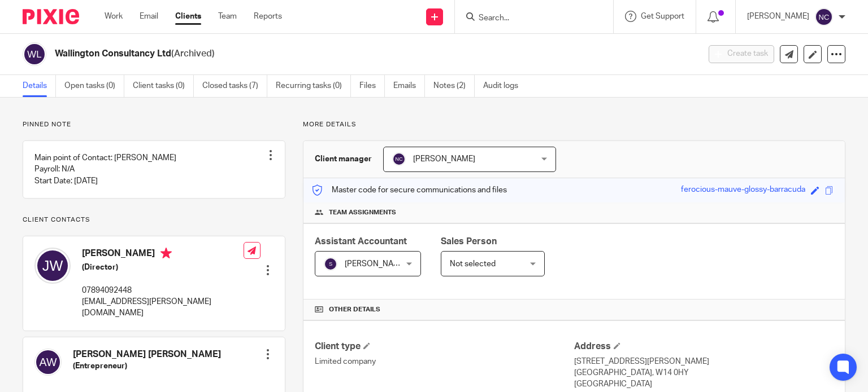  Describe the element at coordinates (310, 54) in the screenshot. I see `h2: Wallington Consultancy Ltd` at that location.